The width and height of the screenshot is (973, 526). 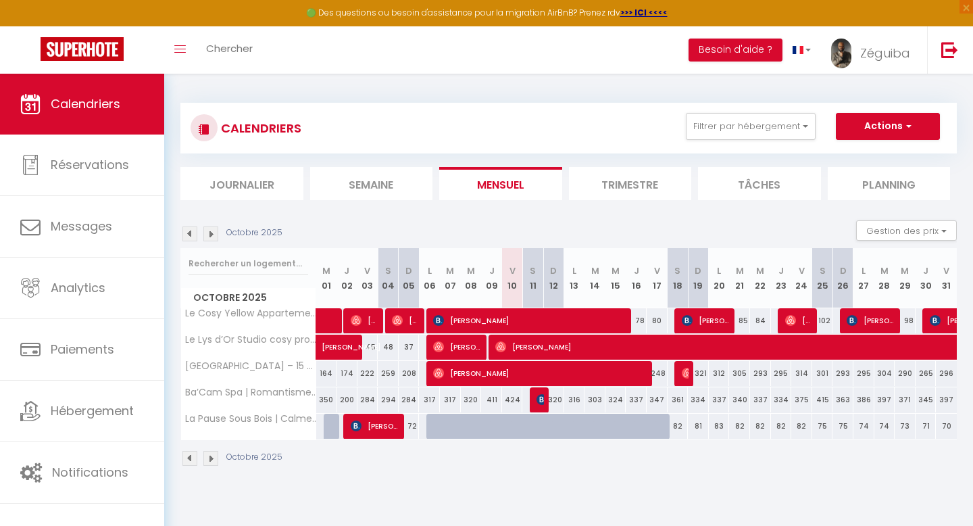 What do you see at coordinates (553, 278) in the screenshot?
I see `th: 12` at bounding box center [553, 278].